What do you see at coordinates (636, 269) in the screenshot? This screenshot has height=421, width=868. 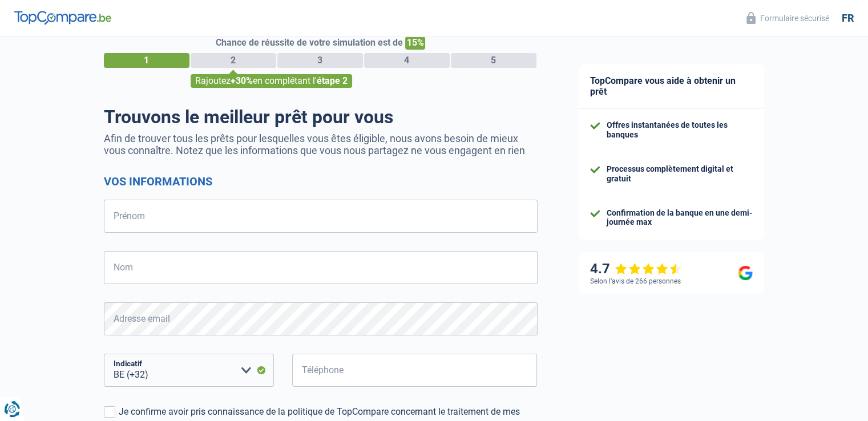 I see `div: 4.7` at bounding box center [636, 269].